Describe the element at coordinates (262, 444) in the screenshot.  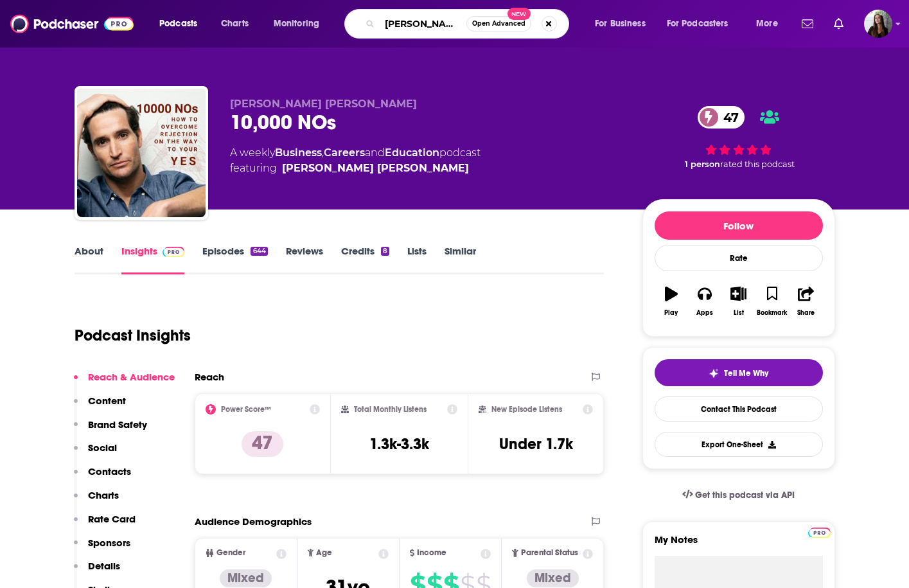
I see `p: 47` at that location.